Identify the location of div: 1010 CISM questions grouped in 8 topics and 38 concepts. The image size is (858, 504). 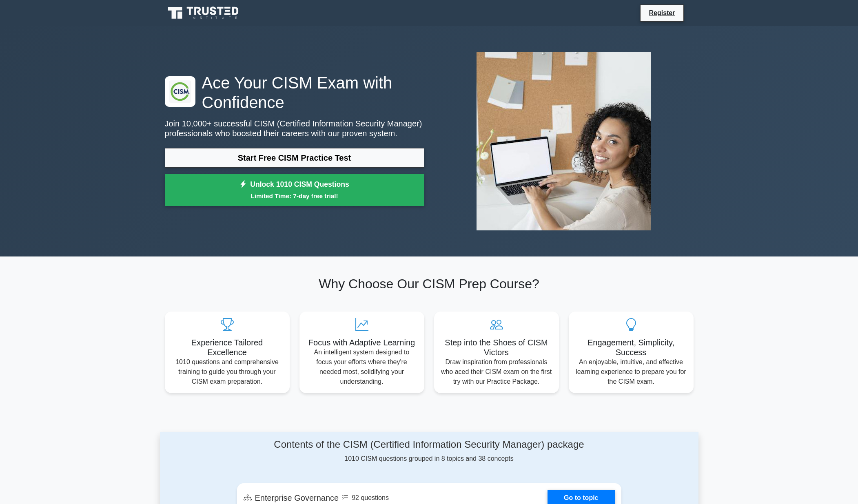
(429, 451).